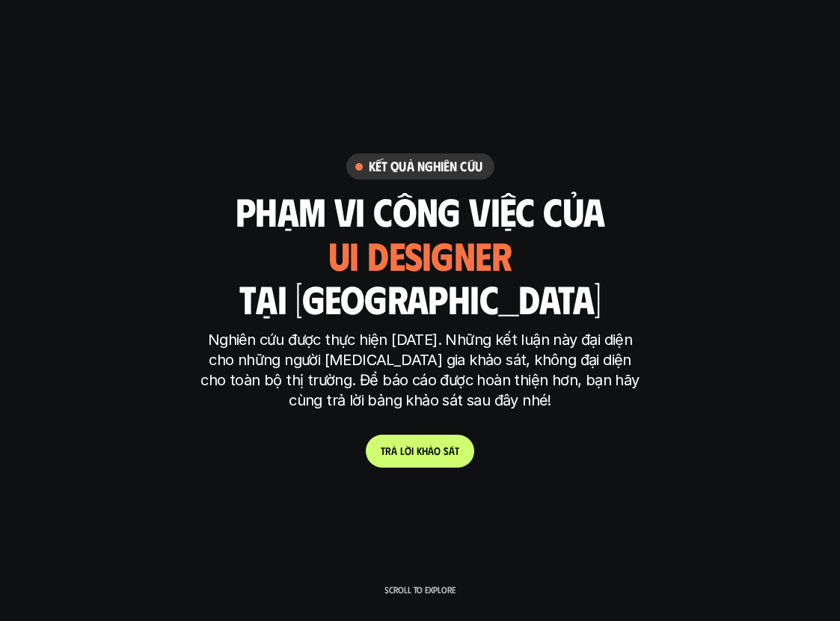 The image size is (840, 621). Describe the element at coordinates (446, 451) in the screenshot. I see `span: s` at that location.